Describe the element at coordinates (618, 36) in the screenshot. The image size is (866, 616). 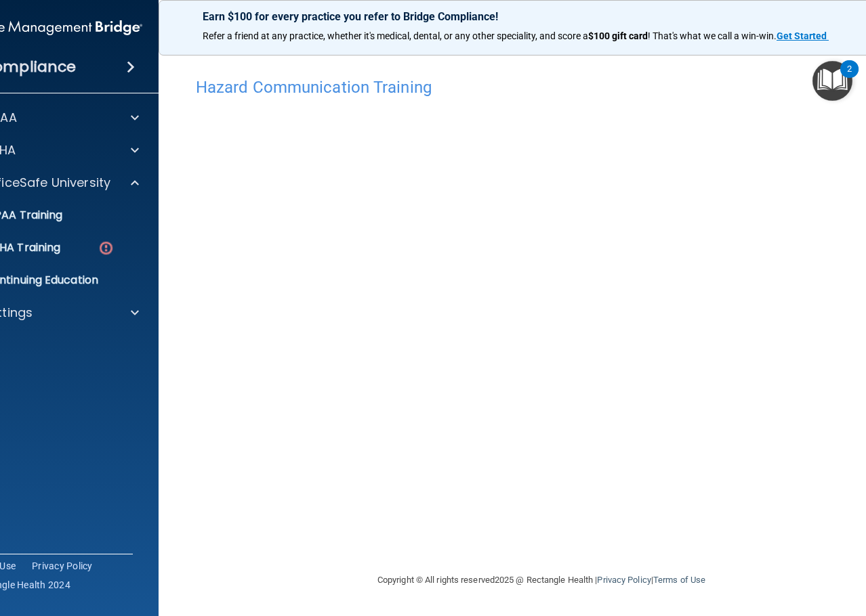
I see `strong: $100 gift card` at that location.